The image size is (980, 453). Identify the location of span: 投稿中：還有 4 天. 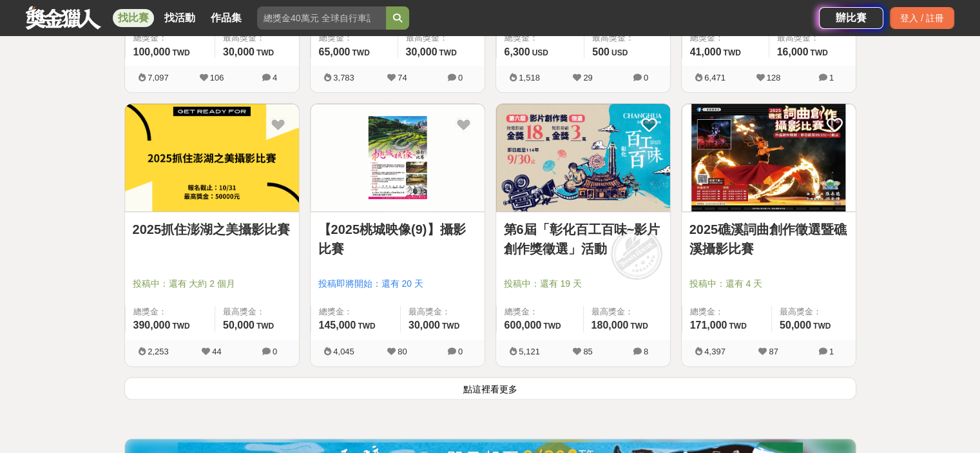
(769, 284).